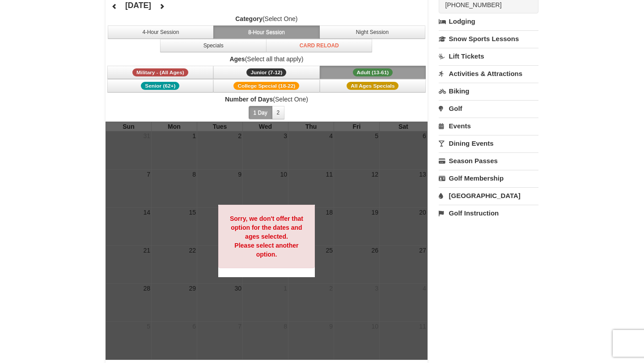 The height and width of the screenshot is (363, 644). Describe the element at coordinates (373, 32) in the screenshot. I see `button: Night Session` at that location.